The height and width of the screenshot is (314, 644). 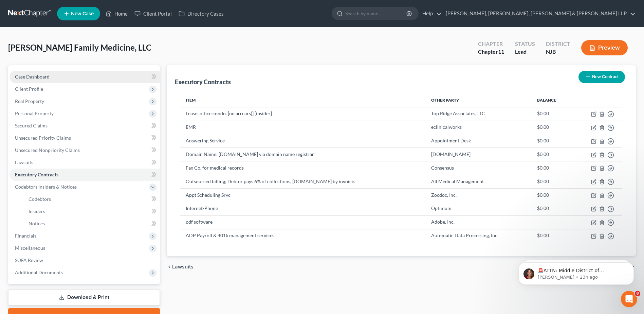 What do you see at coordinates (303, 208) in the screenshot?
I see `td: Internet/Phone` at bounding box center [303, 208].